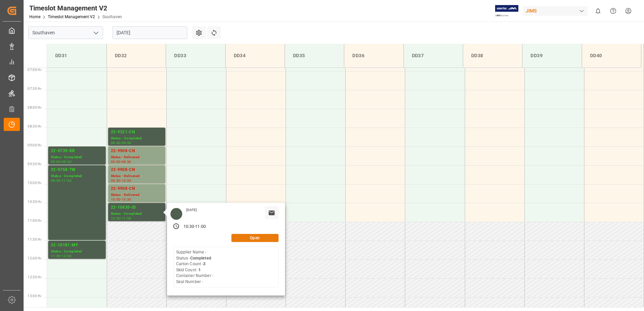  Describe the element at coordinates (34, 183) in the screenshot. I see `span: 10:00 Hr` at that location.